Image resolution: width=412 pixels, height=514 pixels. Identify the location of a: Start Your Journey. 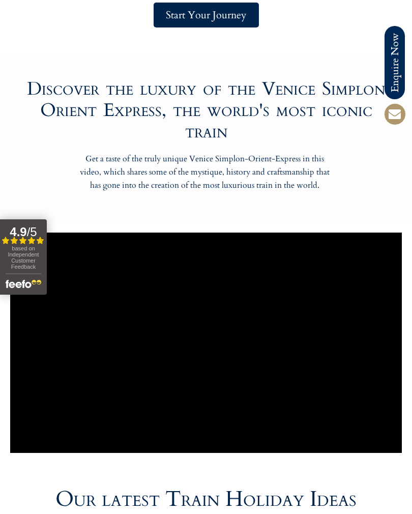
(206, 15).